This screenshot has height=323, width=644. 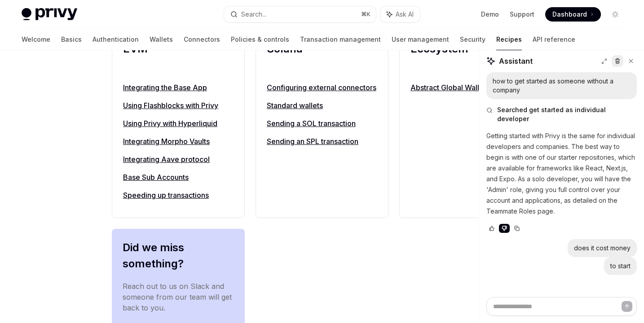 I want to click on a: Recipes, so click(x=509, y=40).